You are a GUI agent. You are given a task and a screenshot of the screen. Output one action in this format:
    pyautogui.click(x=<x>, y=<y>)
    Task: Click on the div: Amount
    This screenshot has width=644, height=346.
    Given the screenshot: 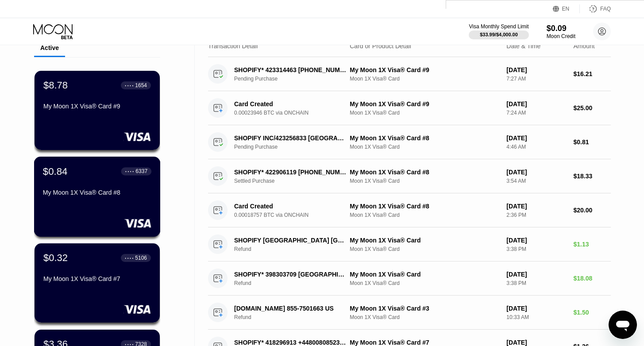 What is the action you would take?
    pyautogui.click(x=584, y=46)
    